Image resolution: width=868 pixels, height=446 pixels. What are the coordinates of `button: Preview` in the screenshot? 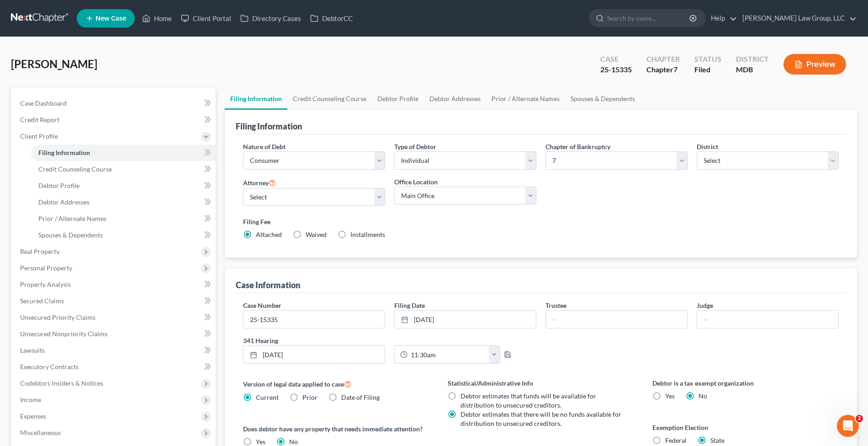 It's located at (815, 64).